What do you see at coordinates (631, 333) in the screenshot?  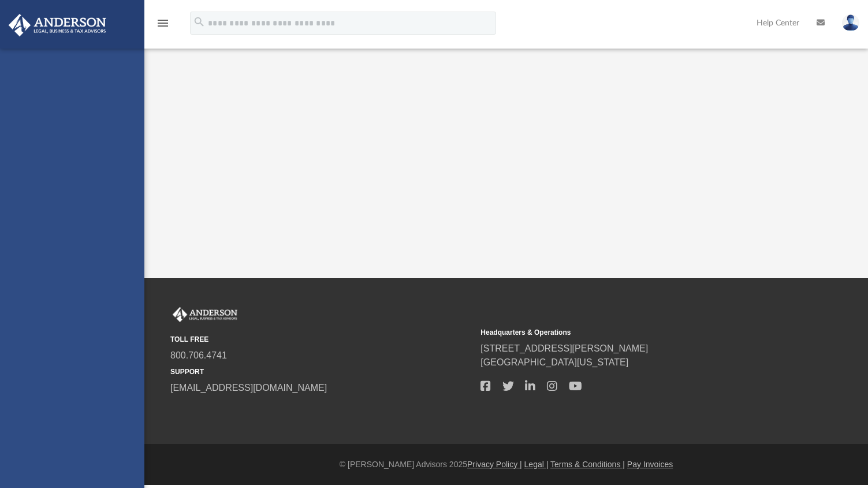 I see `small: Headquarters & Operations` at bounding box center [631, 333].